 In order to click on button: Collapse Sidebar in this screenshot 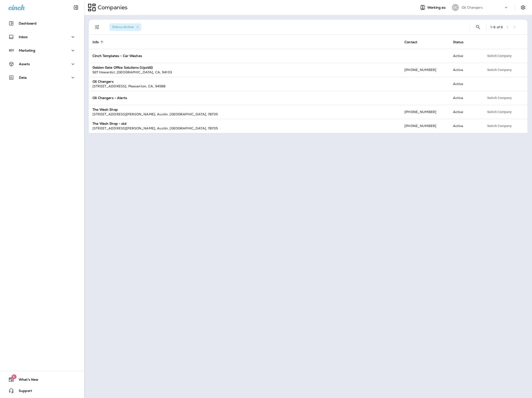, I will do `click(76, 8)`.